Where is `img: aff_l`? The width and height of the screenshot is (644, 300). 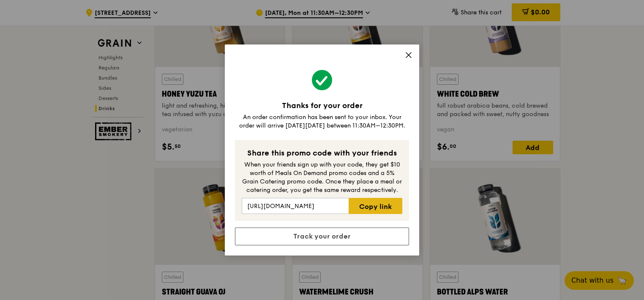 img: aff_l is located at coordinates (322, 61).